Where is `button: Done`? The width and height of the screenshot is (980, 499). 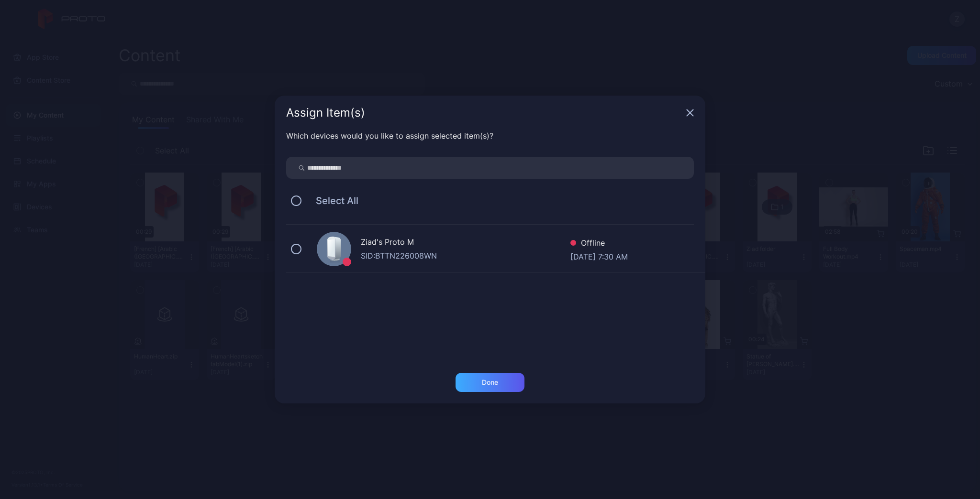 button: Done is located at coordinates (490, 383).